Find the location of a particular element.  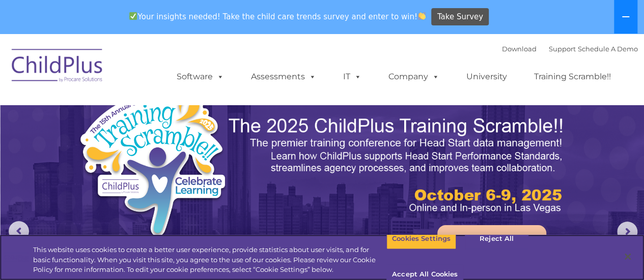

img: ChildPlus by Procare Solutions is located at coordinates (57, 67).